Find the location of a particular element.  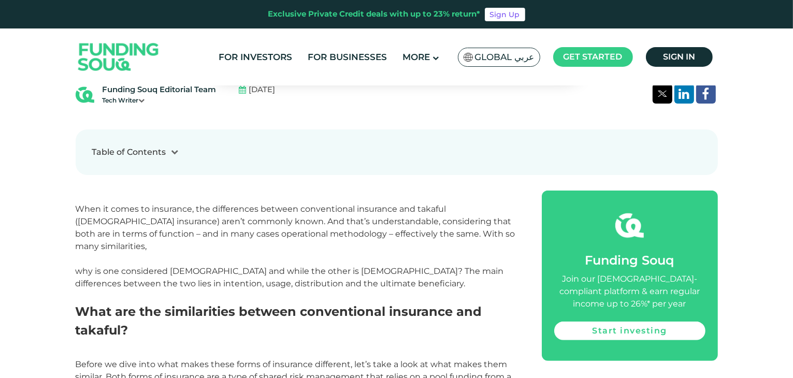

span: Get started is located at coordinates (593, 56).